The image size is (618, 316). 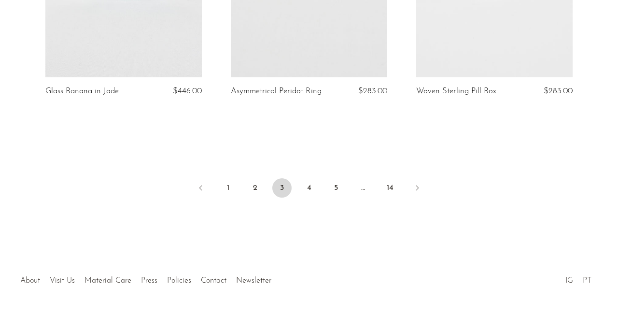 What do you see at coordinates (578, 278) in the screenshot?
I see `ul: Social Medias` at bounding box center [578, 278].